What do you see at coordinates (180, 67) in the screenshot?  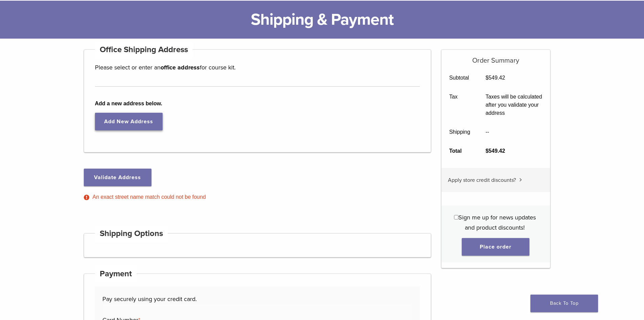 I see `strong: office address` at bounding box center [180, 67].